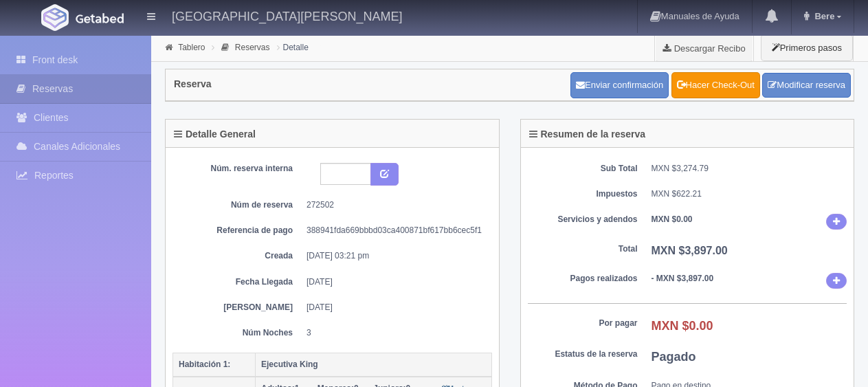 Image resolution: width=868 pixels, height=387 pixels. I want to click on li: Detalle, so click(293, 47).